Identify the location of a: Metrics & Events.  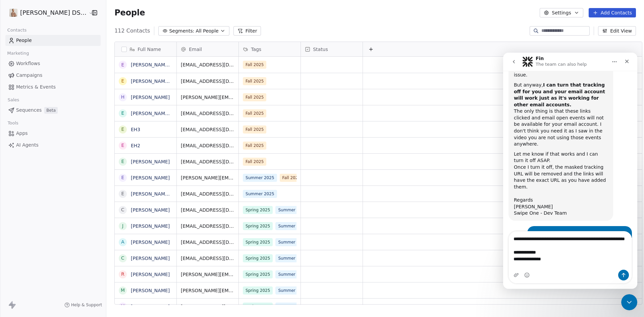
(53, 87).